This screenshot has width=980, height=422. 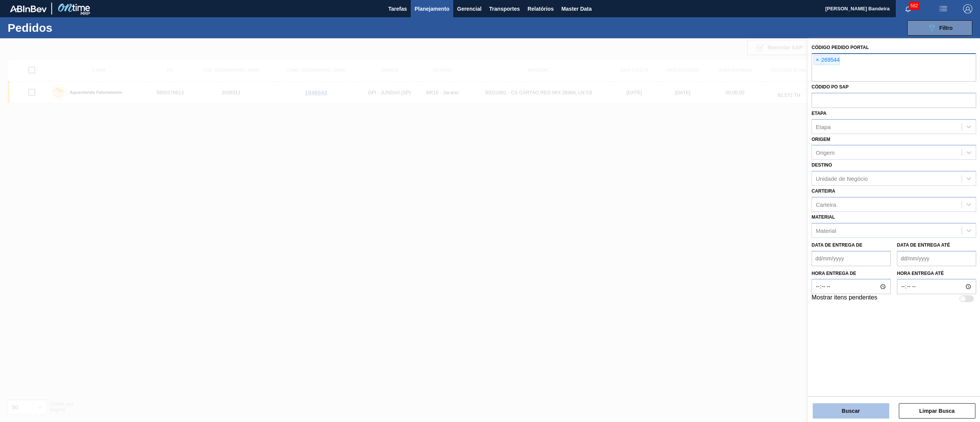 I want to click on div: Etapa, so click(x=823, y=126).